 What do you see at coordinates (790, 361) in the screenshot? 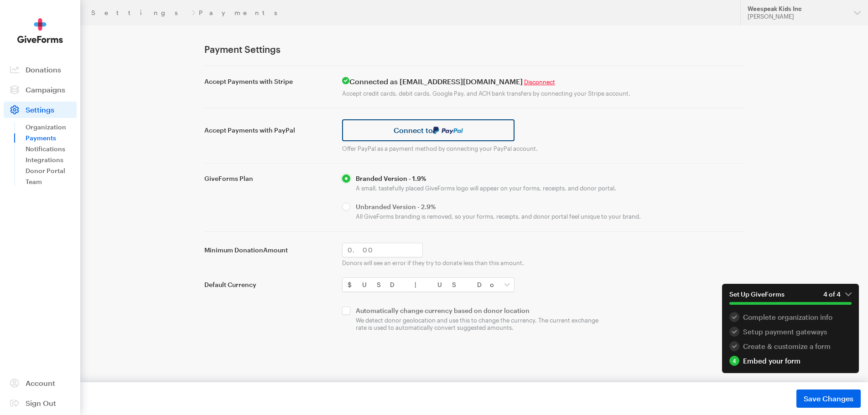
I see `a: 4 Embed your form` at bounding box center [790, 361].